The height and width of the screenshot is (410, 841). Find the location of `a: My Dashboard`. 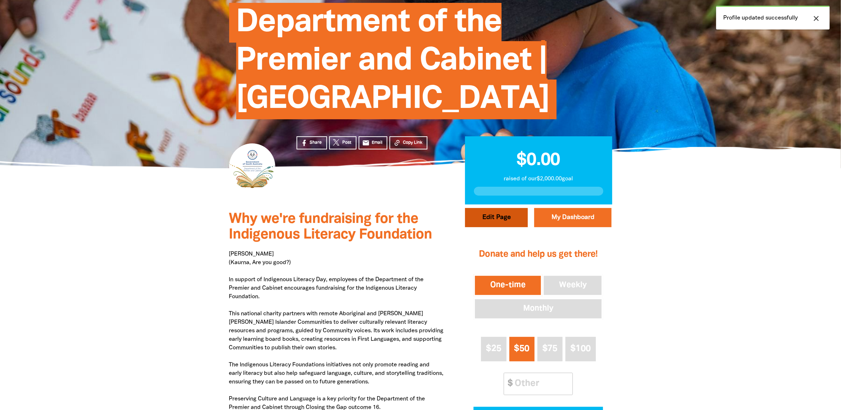

a: My Dashboard is located at coordinates (573, 217).